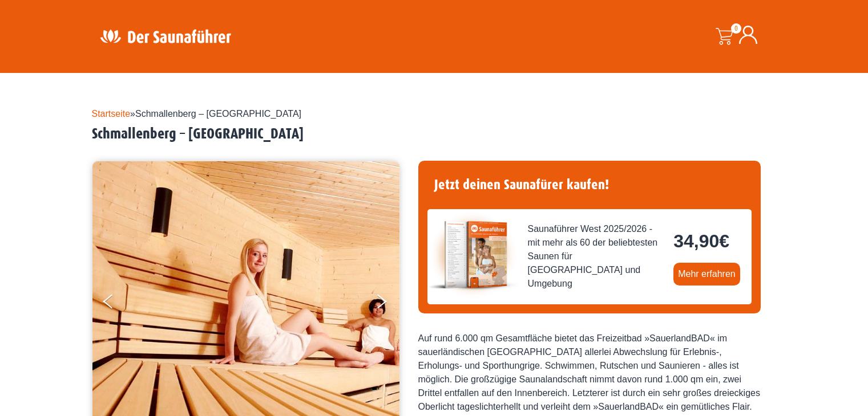 The image size is (868, 416). What do you see at coordinates (111, 113) in the screenshot?
I see `a: Startseite` at bounding box center [111, 113].